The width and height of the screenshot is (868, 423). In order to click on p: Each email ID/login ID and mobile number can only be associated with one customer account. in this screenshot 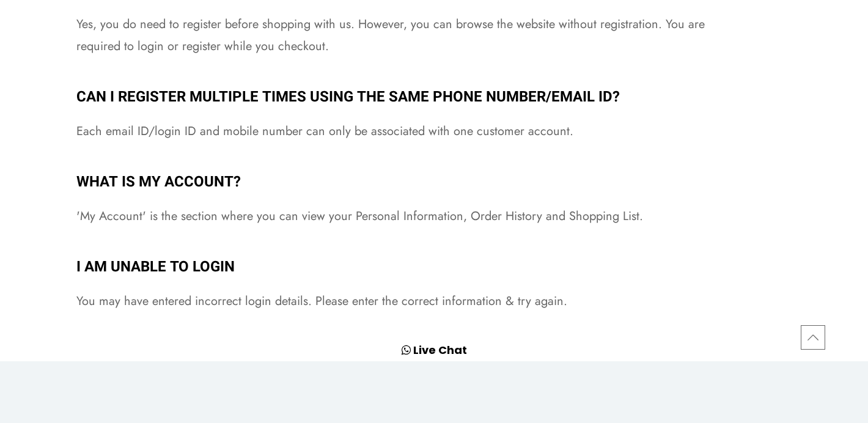, I will do `click(409, 132)`.